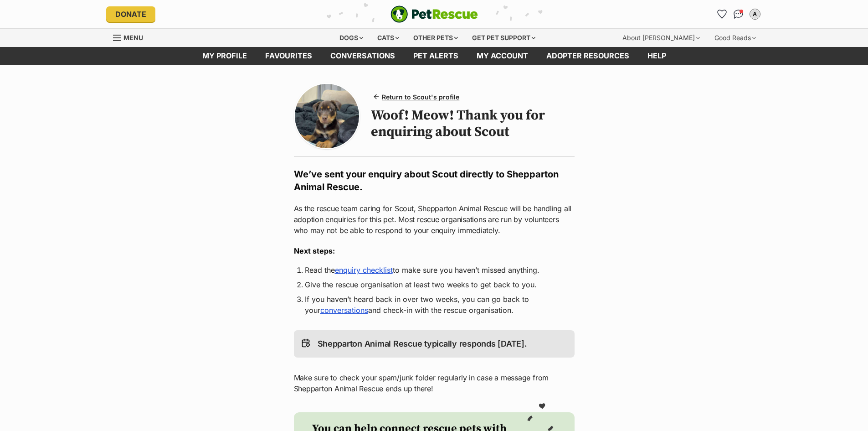 This screenshot has width=868, height=431. Describe the element at coordinates (657, 56) in the screenshot. I see `a: Help` at that location.